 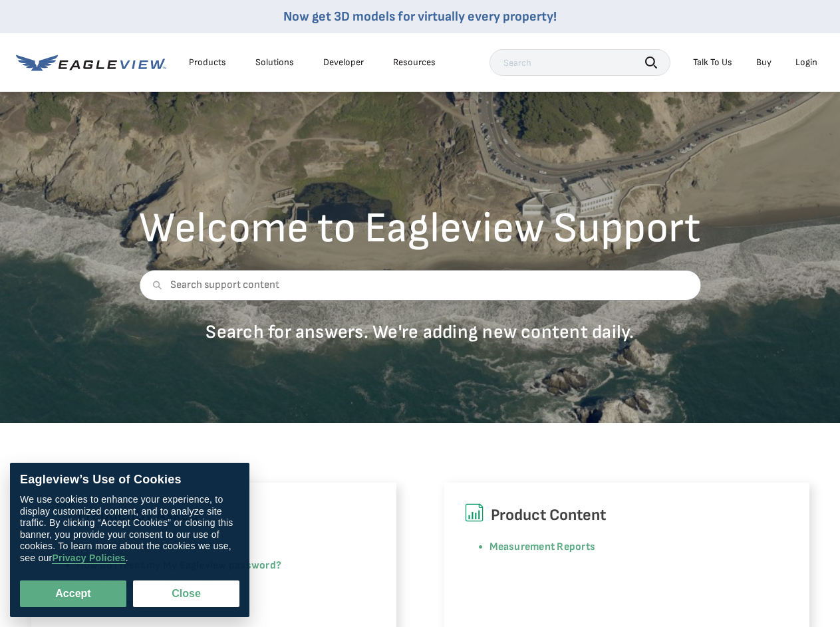 What do you see at coordinates (420, 228) in the screenshot?
I see `h2: Welcome to Eagleview Support` at bounding box center [420, 228].